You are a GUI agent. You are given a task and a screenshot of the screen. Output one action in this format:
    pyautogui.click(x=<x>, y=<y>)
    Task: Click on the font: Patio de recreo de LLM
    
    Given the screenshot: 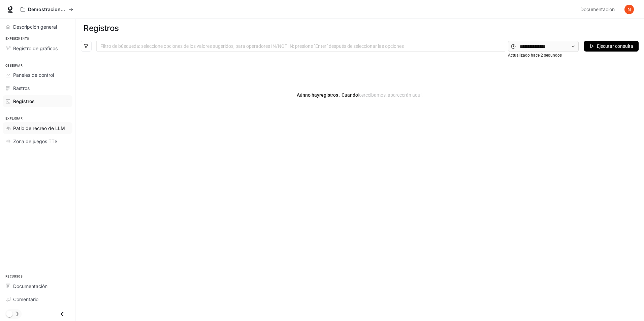 What is the action you would take?
    pyautogui.click(x=39, y=128)
    